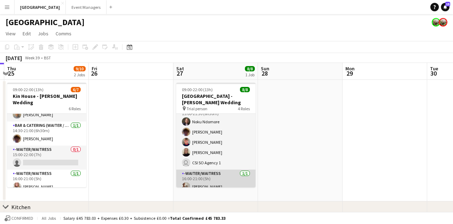 This screenshot has height=224, width=453. I want to click on span: View, so click(11, 34).